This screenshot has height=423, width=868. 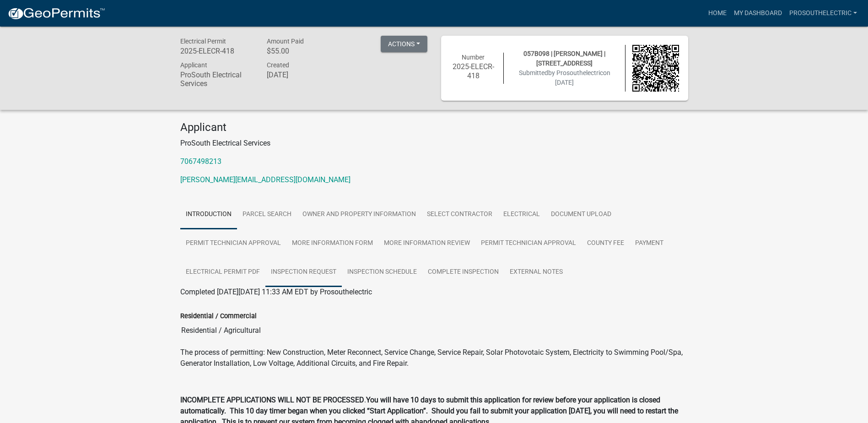 What do you see at coordinates (537, 272) in the screenshot?
I see `a: External Notes` at bounding box center [537, 272].